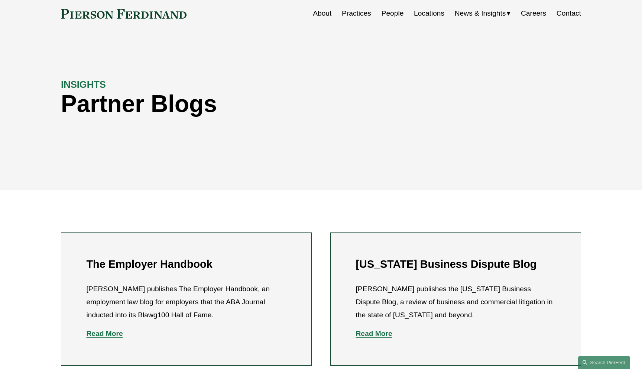 This screenshot has height=369, width=642. Describe the element at coordinates (429, 13) in the screenshot. I see `a: Locations` at that location.